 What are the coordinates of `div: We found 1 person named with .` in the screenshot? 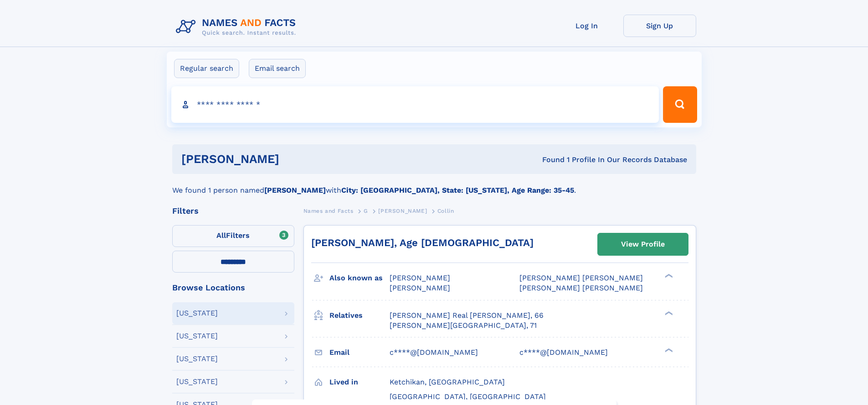 It's located at (435, 185).